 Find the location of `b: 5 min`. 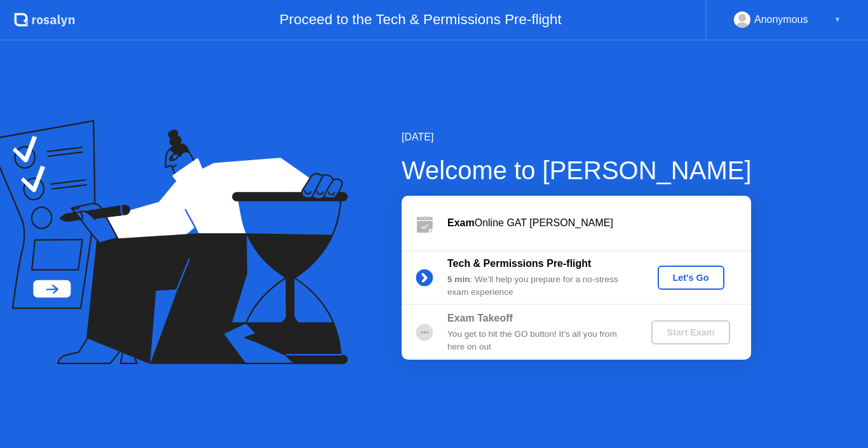

b: 5 min is located at coordinates (459, 279).